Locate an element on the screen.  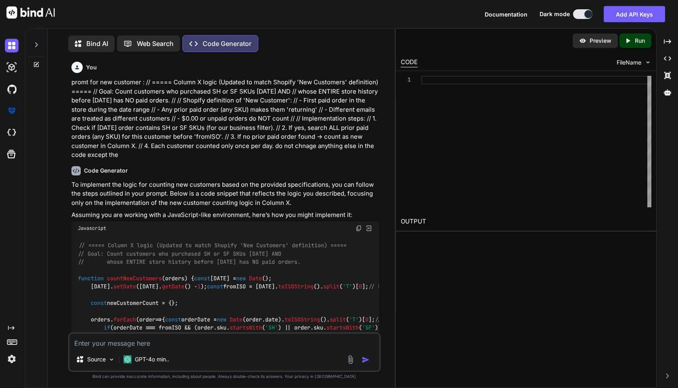
span: setDate is located at coordinates (125, 287).